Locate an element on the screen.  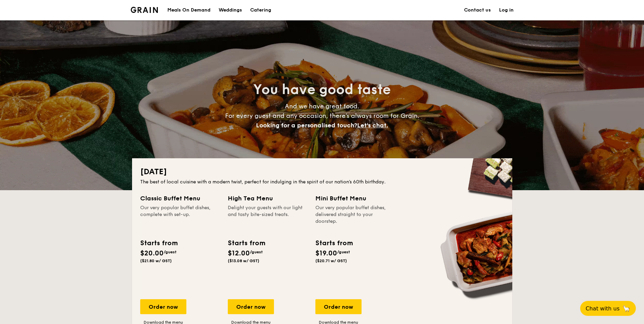
span: And we have great food. For every guest and any occasion, there’s always room for Grain. is located at coordinates (322, 116).